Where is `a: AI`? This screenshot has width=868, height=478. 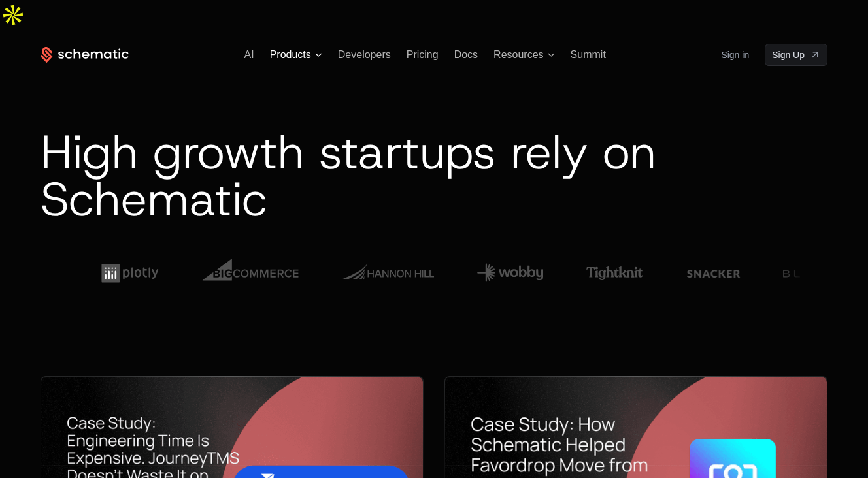 a: AI is located at coordinates (249, 54).